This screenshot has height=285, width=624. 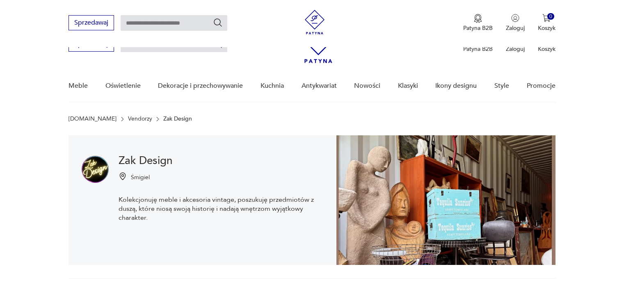 I want to click on a: Meble, so click(x=78, y=86).